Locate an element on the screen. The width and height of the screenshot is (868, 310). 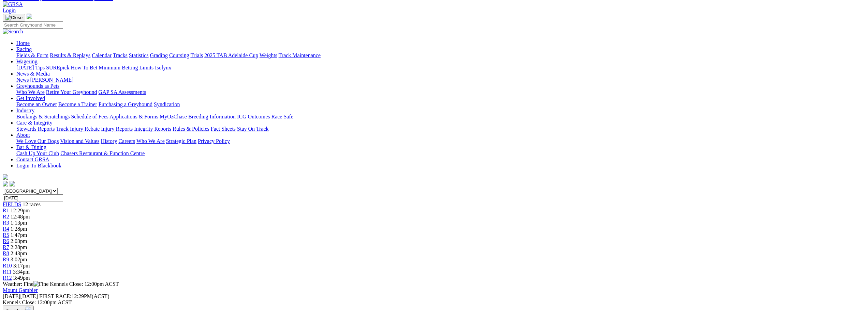
span: 1:13pm is located at coordinates (19, 223).